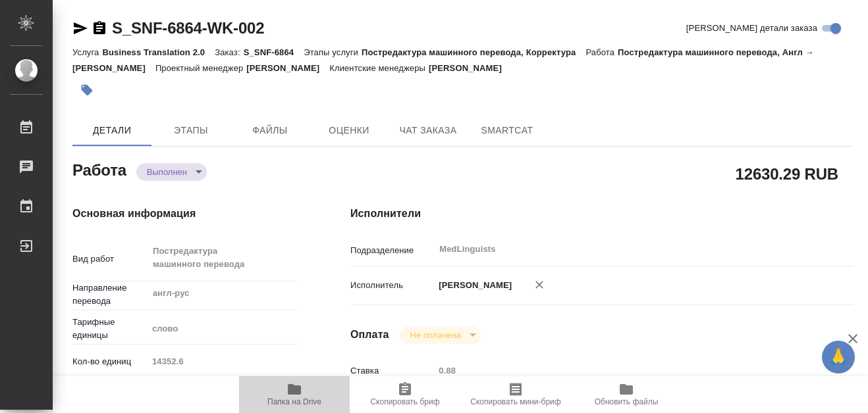 Image resolution: width=868 pixels, height=413 pixels. What do you see at coordinates (474, 52) in the screenshot?
I see `p: Постредактура машинного перевода, Корректура` at bounding box center [474, 52].